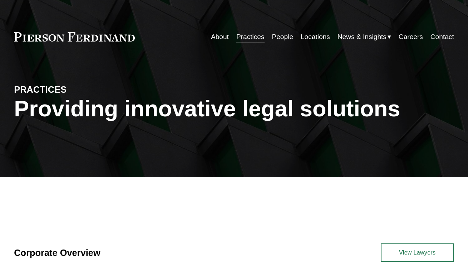 The image size is (468, 271). I want to click on a: Contact, so click(443, 37).